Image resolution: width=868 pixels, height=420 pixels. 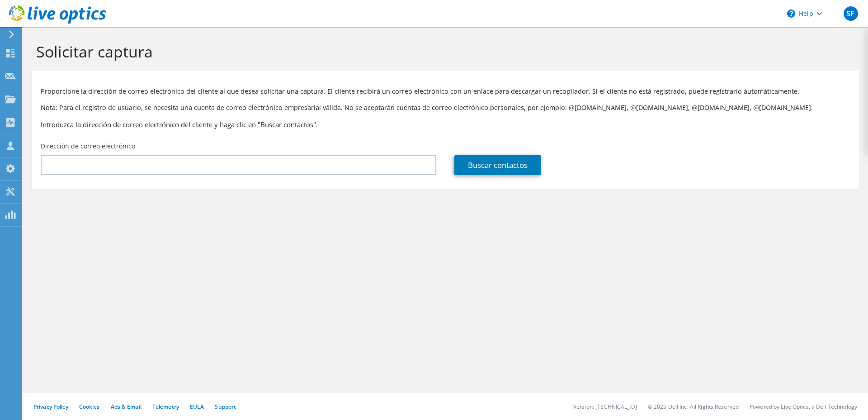 I want to click on p: Proporcione la dirección de correo electrónico del cliente al que desea solicitar una captura. El..., so click(x=445, y=91).